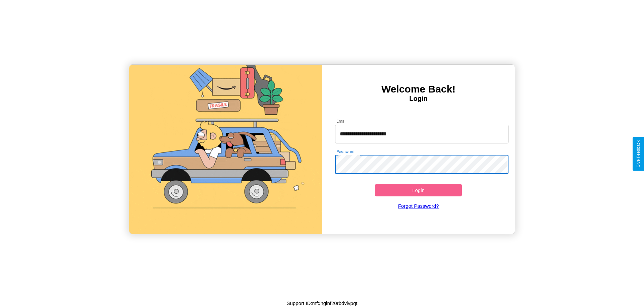  I want to click on div: Give Feedback, so click(638, 154).